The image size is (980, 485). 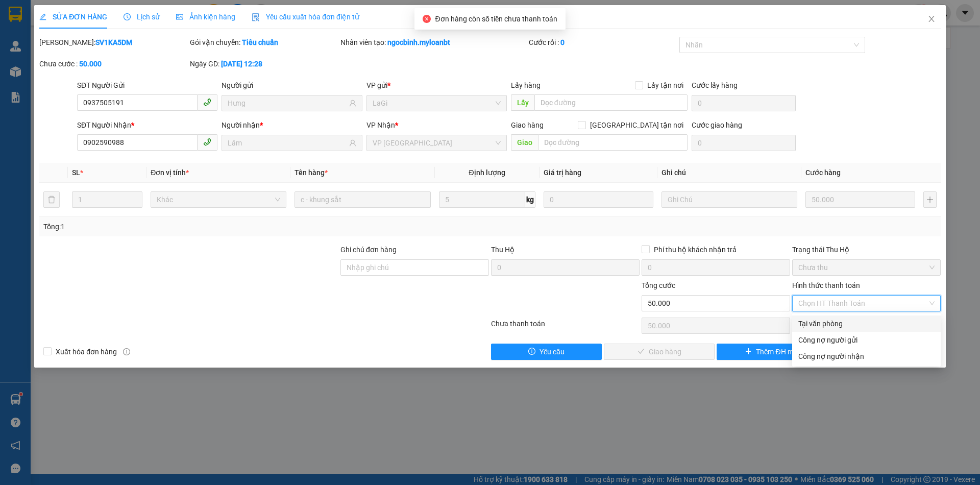 I want to click on div: Người gửi, so click(x=292, y=85).